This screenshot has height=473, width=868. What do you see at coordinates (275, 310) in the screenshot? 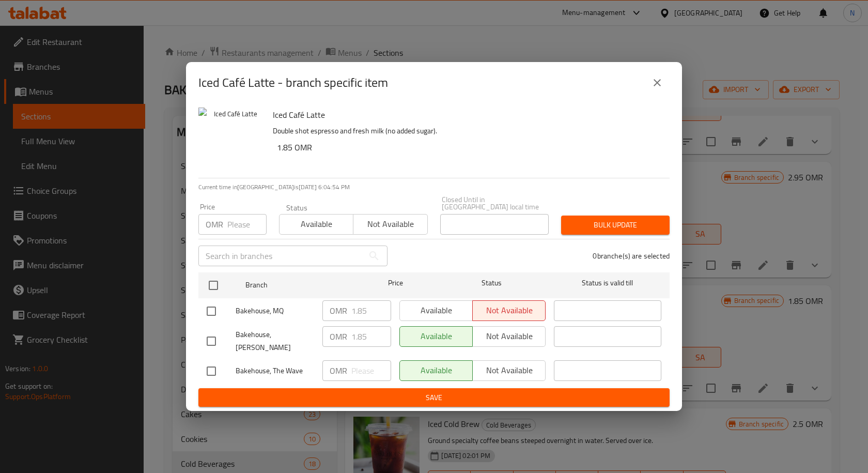
I see `span: Bakehouse, MQ` at bounding box center [275, 310].